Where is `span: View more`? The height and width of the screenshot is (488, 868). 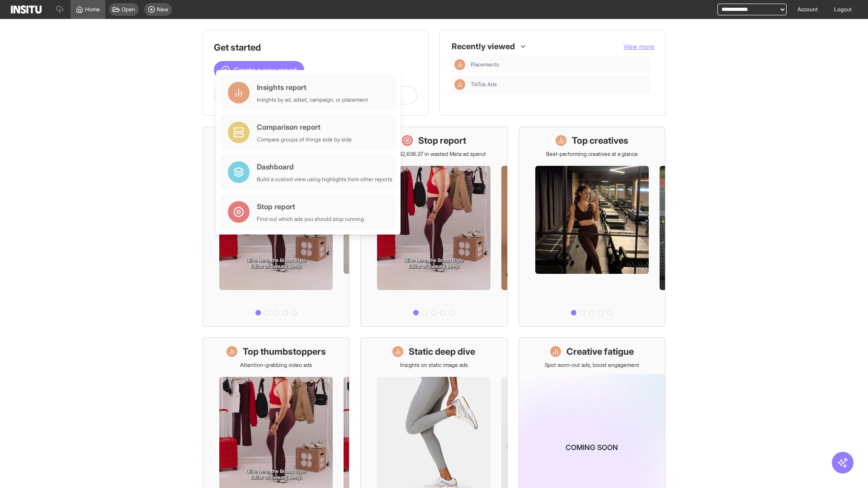 span: View more is located at coordinates (639, 46).